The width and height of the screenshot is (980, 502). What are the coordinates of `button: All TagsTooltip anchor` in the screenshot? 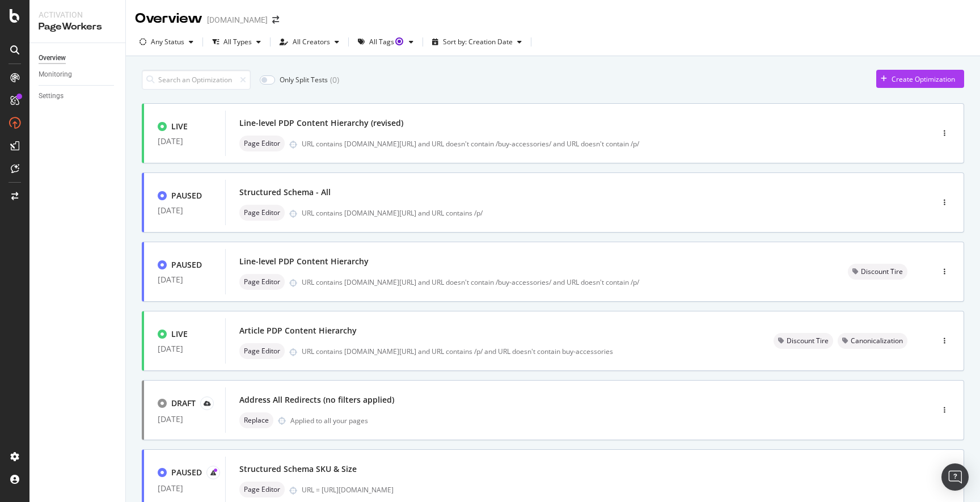 It's located at (386, 42).